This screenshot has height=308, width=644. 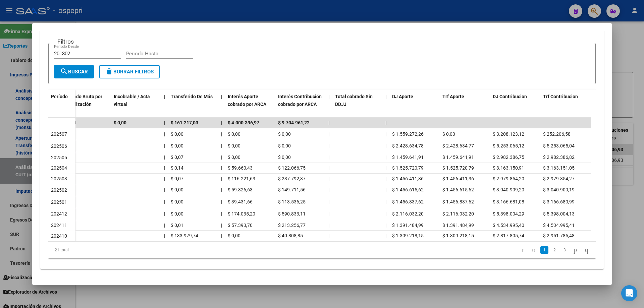 I want to click on span: $ 149.711,56, so click(x=292, y=190).